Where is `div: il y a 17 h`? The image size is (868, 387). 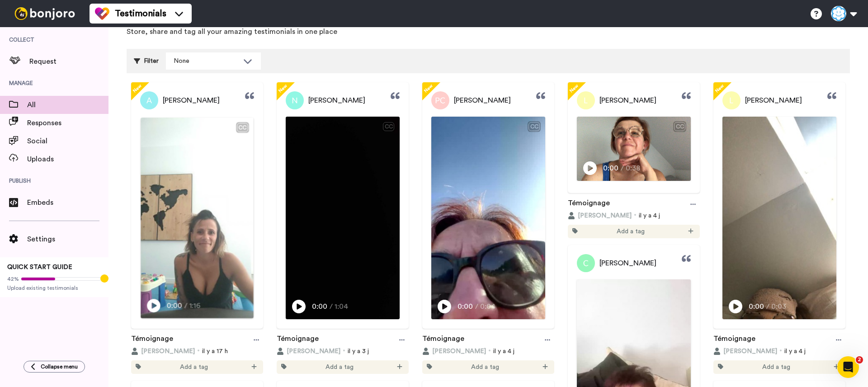
div: il y a 17 h is located at coordinates (197, 352).